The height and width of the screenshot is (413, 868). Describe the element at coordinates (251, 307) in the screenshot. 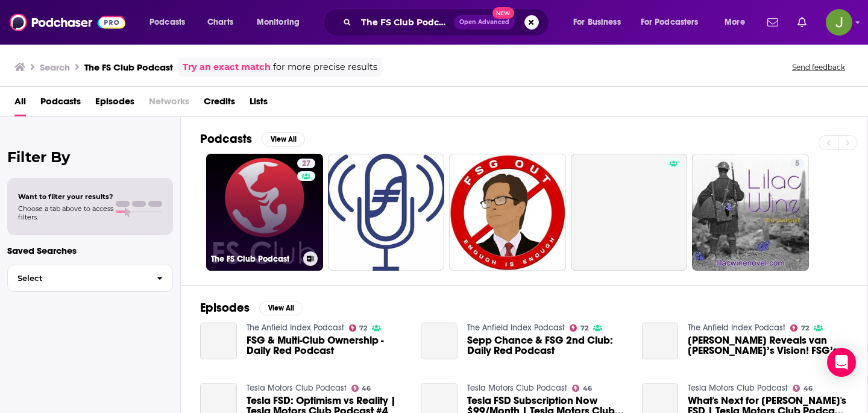

I see `a: EpisodesView All` at that location.